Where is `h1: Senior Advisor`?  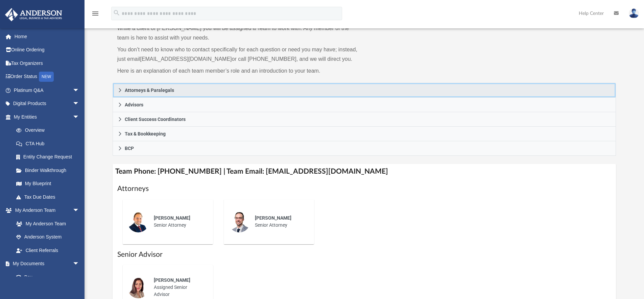 h1: Senior Advisor is located at coordinates (365, 255).